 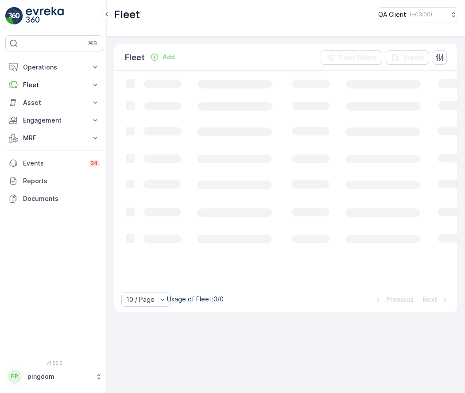 I want to click on button: Operations, so click(x=54, y=67).